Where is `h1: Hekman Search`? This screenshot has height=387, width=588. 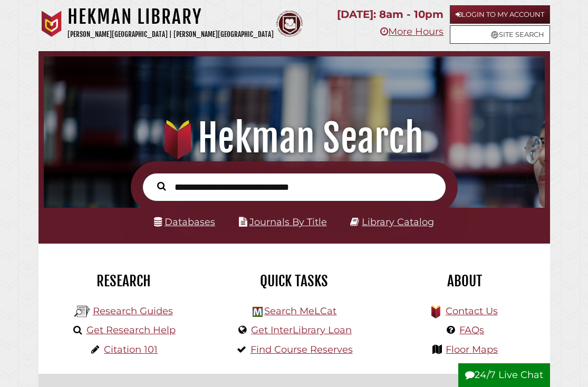
h1: Hekman Search is located at coordinates (294, 138).